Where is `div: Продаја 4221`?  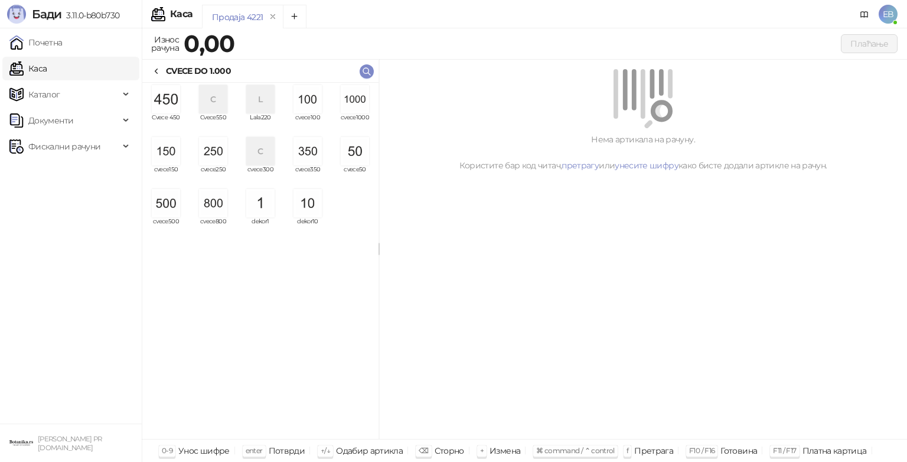
div: Продаја 4221 is located at coordinates (237, 17).